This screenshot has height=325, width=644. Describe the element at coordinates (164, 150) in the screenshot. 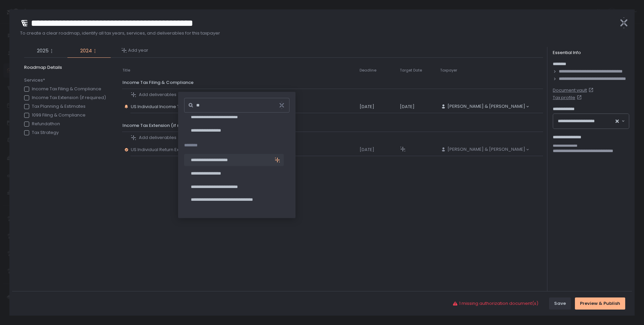

I see `span: US Individual Return Extension` at that location.